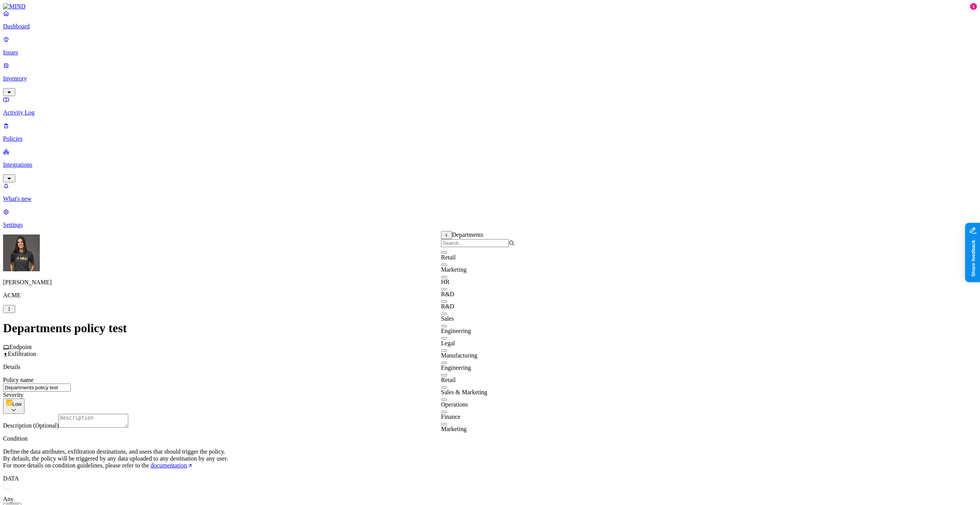 The height and width of the screenshot is (505, 980). What do you see at coordinates (19, 380) in the screenshot?
I see `label: Policy name` at bounding box center [19, 380].